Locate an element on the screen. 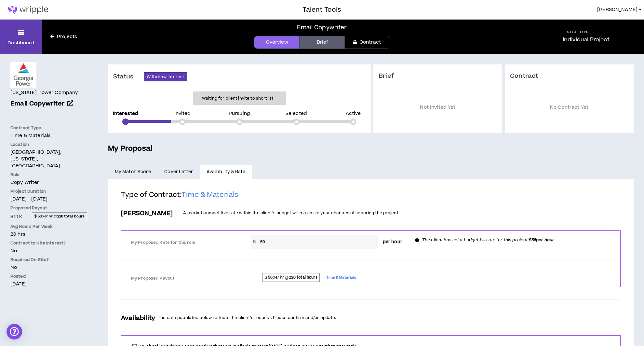  p: Time & Materials is located at coordinates (49, 136).